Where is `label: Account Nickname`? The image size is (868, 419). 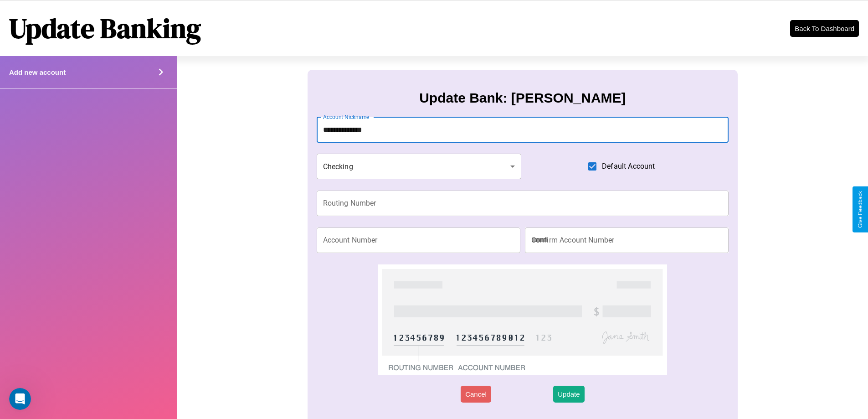 label: Account Nickname is located at coordinates (346, 117).